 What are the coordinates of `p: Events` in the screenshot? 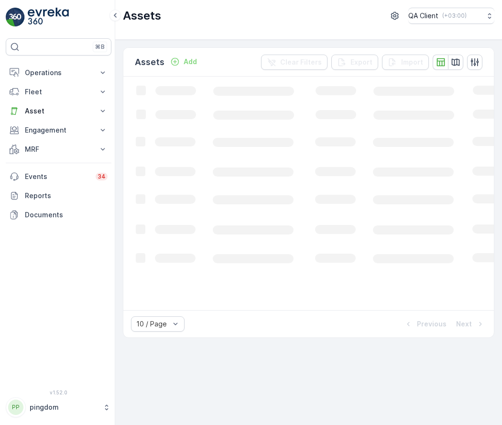 It's located at (57, 177).